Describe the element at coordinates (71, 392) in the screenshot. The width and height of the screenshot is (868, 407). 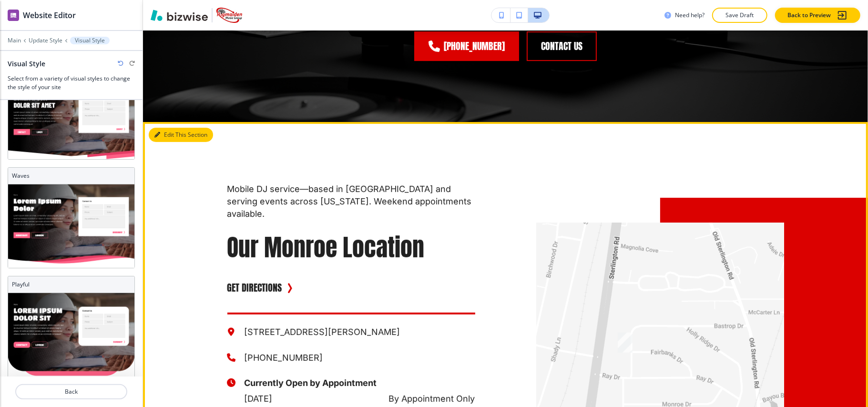
I see `button: Back` at that location.